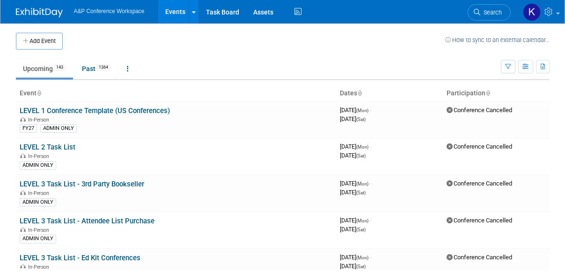 This screenshot has height=271, width=565. I want to click on span: Search, so click(491, 12).